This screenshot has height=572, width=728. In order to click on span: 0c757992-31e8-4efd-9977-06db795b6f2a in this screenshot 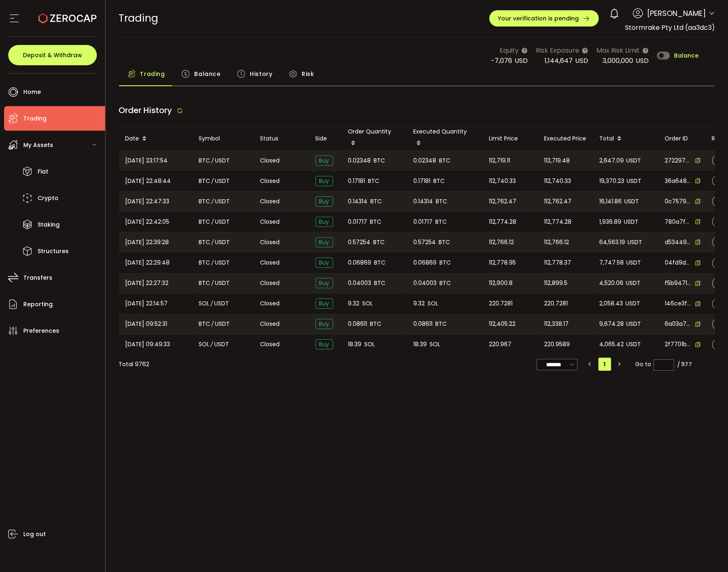, I will do `click(678, 202)`.